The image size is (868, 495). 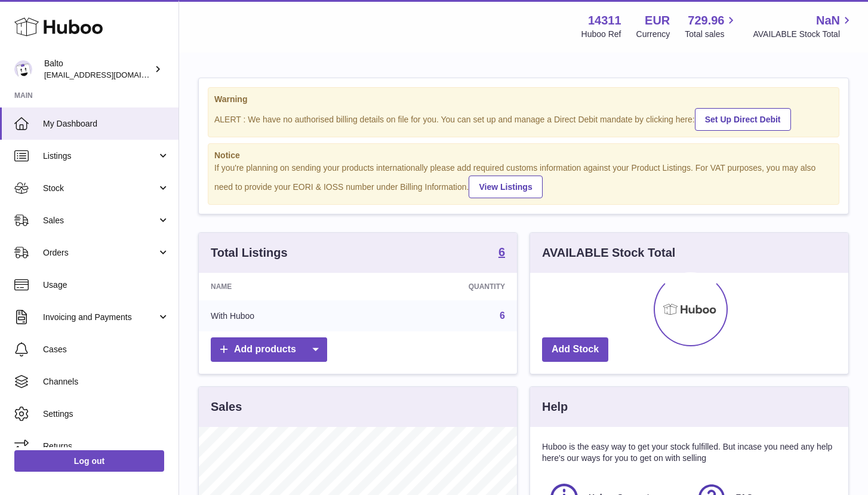 I want to click on th: Name, so click(x=282, y=287).